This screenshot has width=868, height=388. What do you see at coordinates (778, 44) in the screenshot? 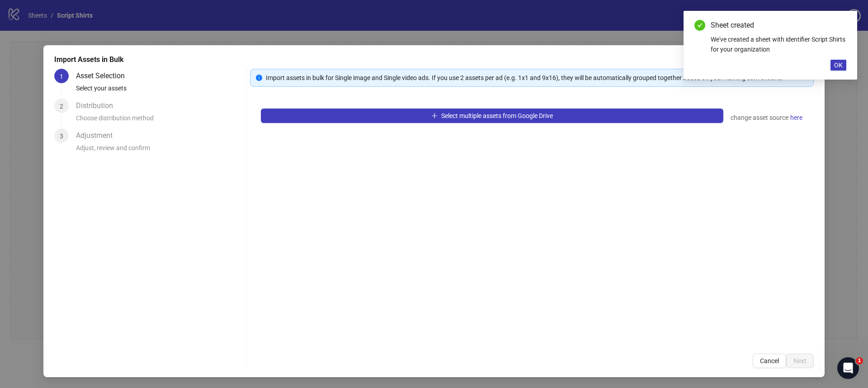
I see `div: We've created a sheet with identifier Script Shirts for your organization` at bounding box center [778, 44].